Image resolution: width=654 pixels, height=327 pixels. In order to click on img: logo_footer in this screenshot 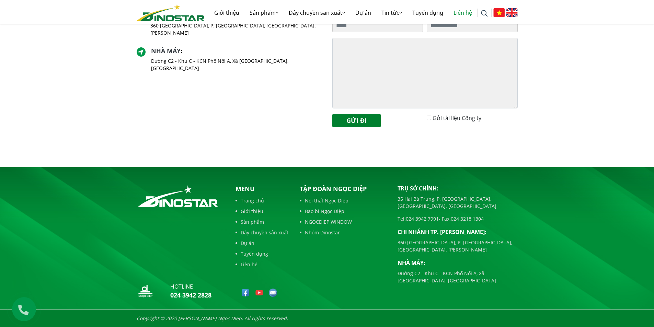, I will do `click(178, 196)`.